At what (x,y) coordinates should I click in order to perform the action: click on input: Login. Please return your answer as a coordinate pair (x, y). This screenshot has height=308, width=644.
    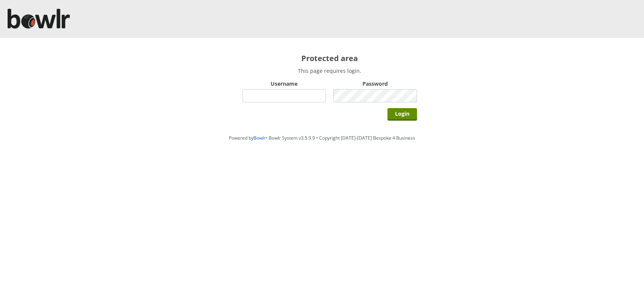
    Looking at the image, I should click on (402, 114).